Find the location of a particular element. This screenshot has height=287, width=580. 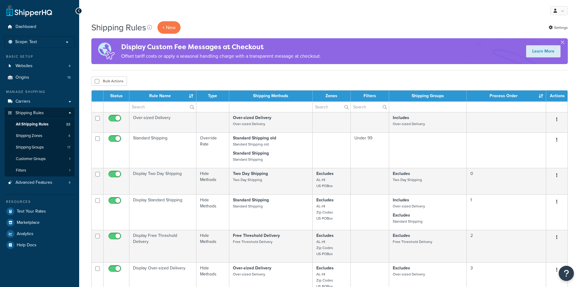

td: Display Free Threshold Delivery is located at coordinates (163, 246).